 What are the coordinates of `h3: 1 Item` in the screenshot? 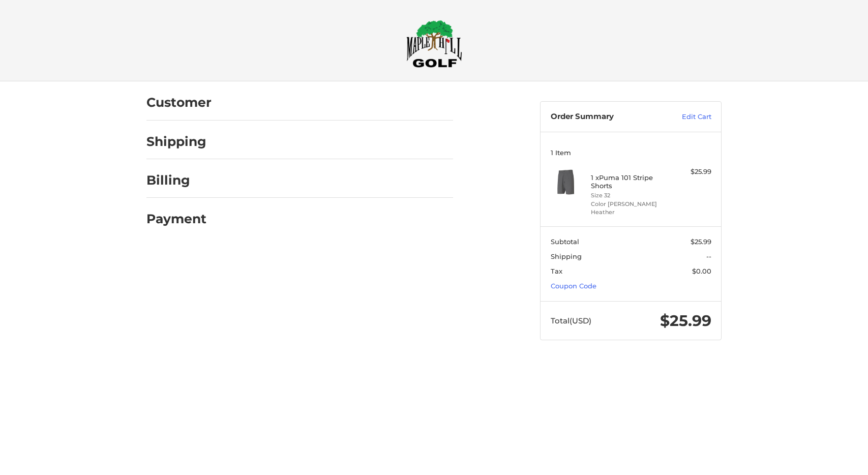 It's located at (631, 152).